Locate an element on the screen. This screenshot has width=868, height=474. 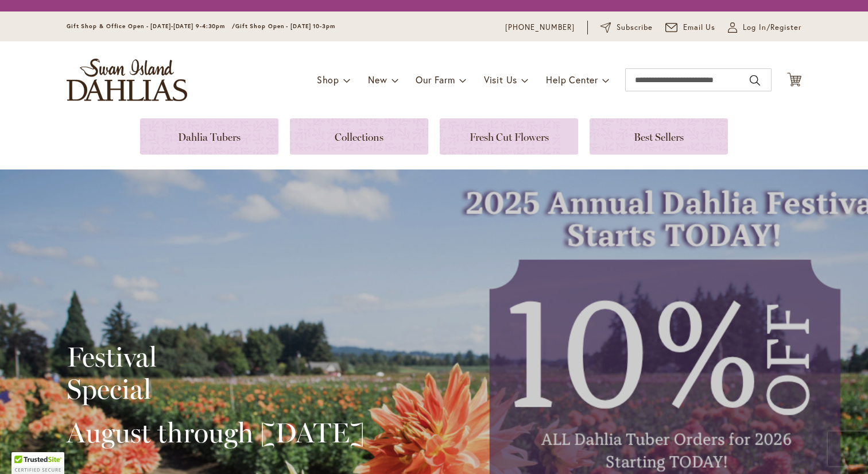
span: Our Farm is located at coordinates (435, 79).